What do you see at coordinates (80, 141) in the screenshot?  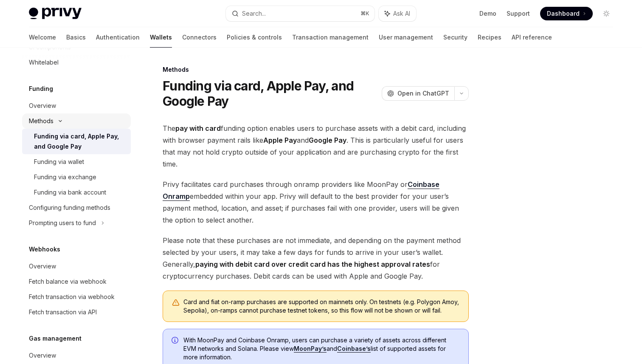 I see `div: Funding via card, Apple Pay, and Google Pay` at bounding box center [80, 141].